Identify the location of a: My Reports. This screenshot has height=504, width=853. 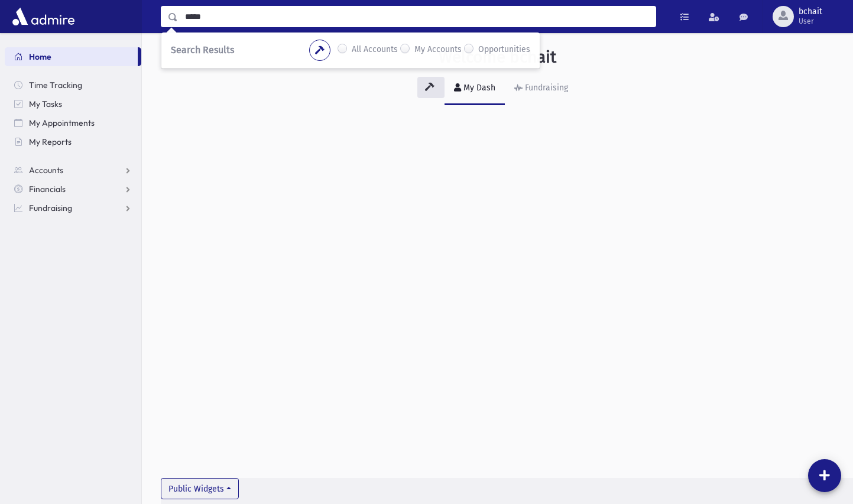
(73, 142).